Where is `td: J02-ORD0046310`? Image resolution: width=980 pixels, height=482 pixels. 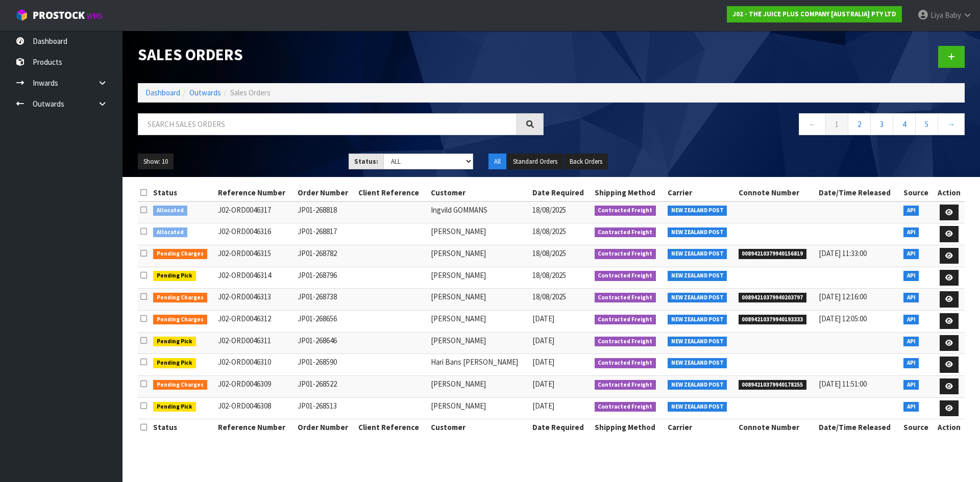
td: J02-ORD0046310 is located at coordinates (255, 365).